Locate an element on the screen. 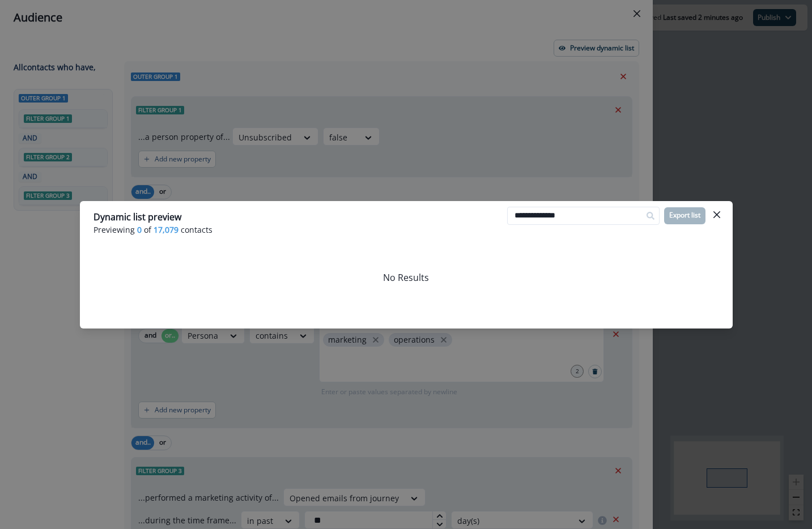 This screenshot has width=812, height=529. p: Previewing of contacts is located at coordinates (406, 229).